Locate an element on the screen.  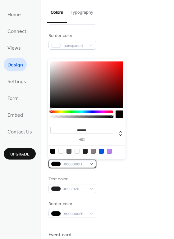
div: Event card is located at coordinates (60, 235).